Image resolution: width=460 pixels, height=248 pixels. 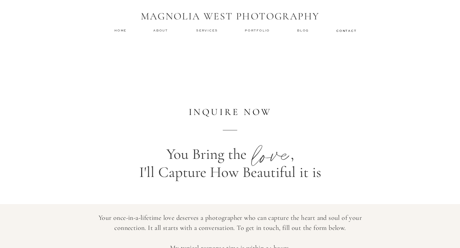 What do you see at coordinates (304, 30) in the screenshot?
I see `nav: Blog` at bounding box center [304, 30].